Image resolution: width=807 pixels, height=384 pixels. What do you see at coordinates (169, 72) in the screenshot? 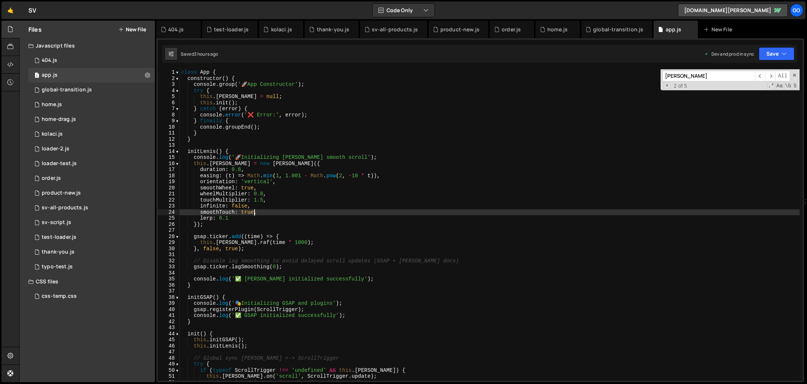
I see `div: 1` at bounding box center [169, 72].